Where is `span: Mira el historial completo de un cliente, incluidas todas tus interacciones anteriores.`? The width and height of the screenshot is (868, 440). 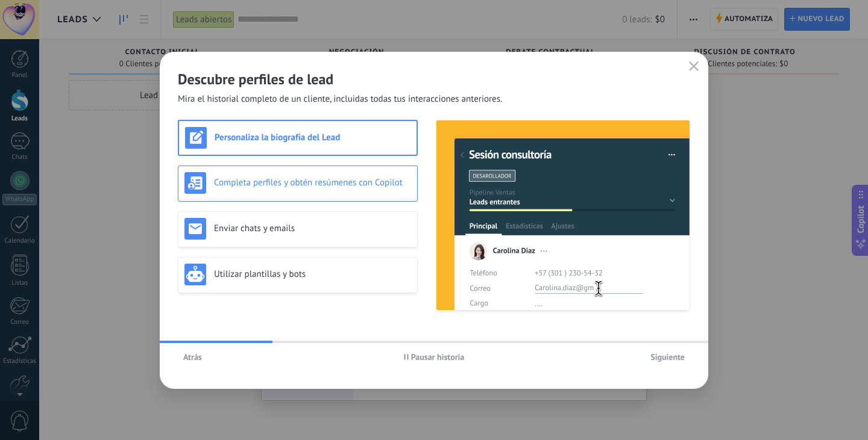
span: Mira el historial completo de un cliente, incluidas todas tus interacciones anteriores. is located at coordinates (340, 100).